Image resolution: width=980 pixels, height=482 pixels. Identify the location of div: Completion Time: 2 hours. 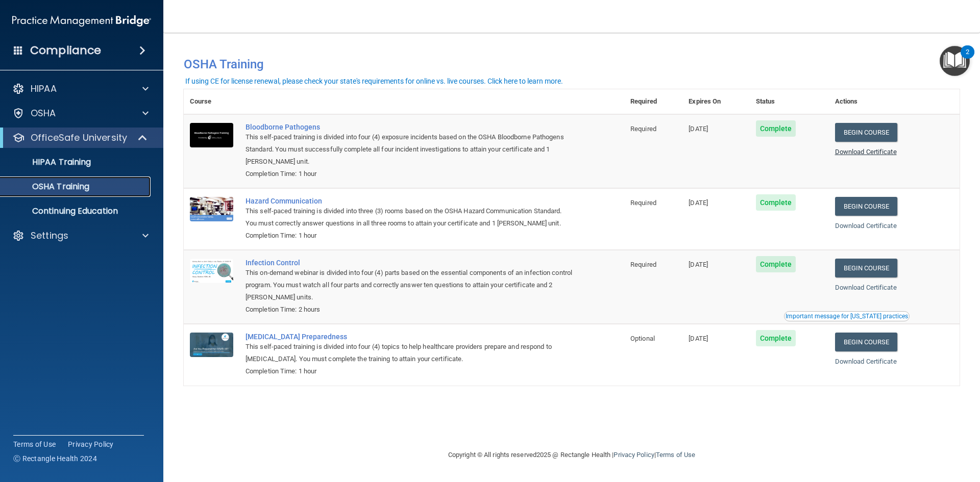
(409, 309).